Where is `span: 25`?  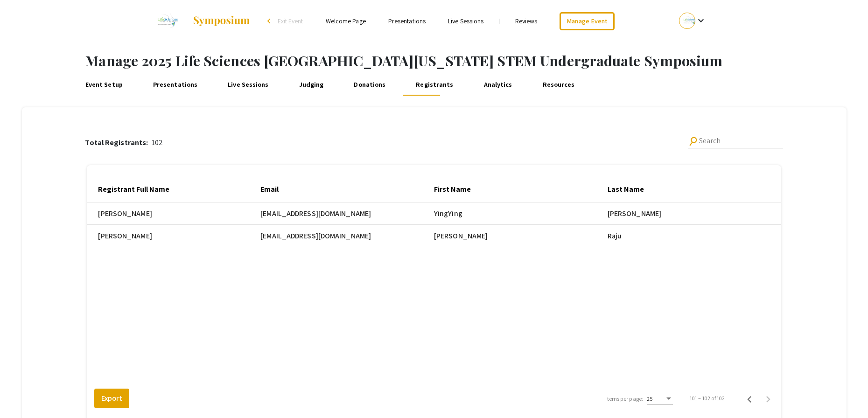 span: 25 is located at coordinates (649, 399).